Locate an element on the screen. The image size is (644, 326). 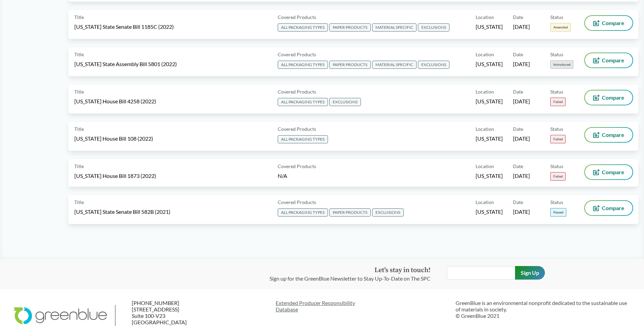
p: Sign up for the GreenBlue Newsletter to Stay Up-To-Date on The SPC is located at coordinates (350, 279).